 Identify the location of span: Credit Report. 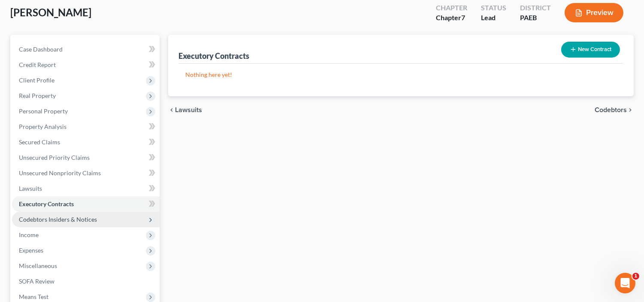
(37, 64).